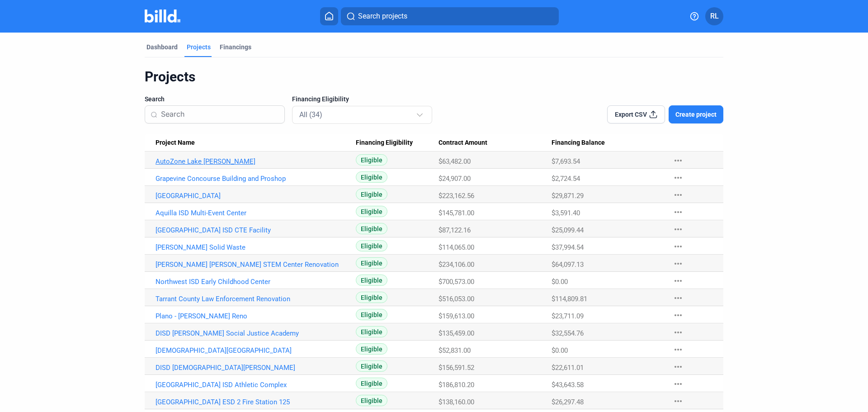 This screenshot has width=868, height=412. Describe the element at coordinates (567, 368) in the screenshot. I see `span: $22,611.01` at that location.